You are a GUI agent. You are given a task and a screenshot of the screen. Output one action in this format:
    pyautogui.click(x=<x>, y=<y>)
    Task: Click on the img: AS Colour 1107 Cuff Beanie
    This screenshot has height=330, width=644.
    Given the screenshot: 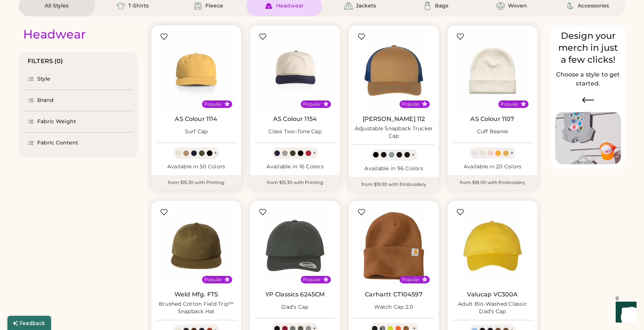 What is the action you would take?
    pyautogui.click(x=492, y=70)
    